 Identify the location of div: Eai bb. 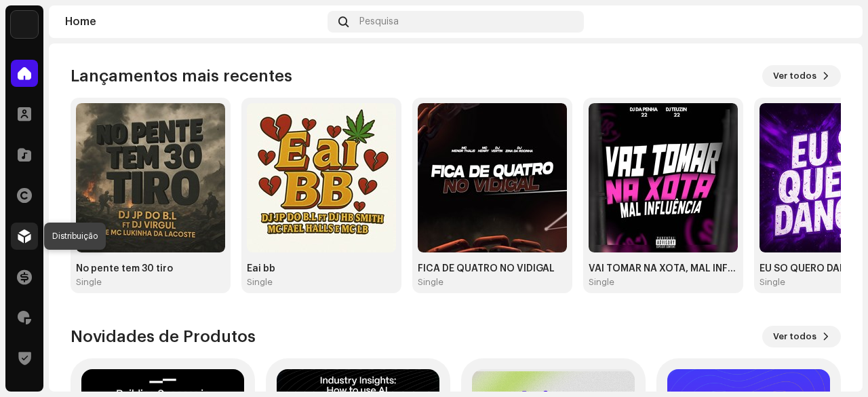
(322, 269).